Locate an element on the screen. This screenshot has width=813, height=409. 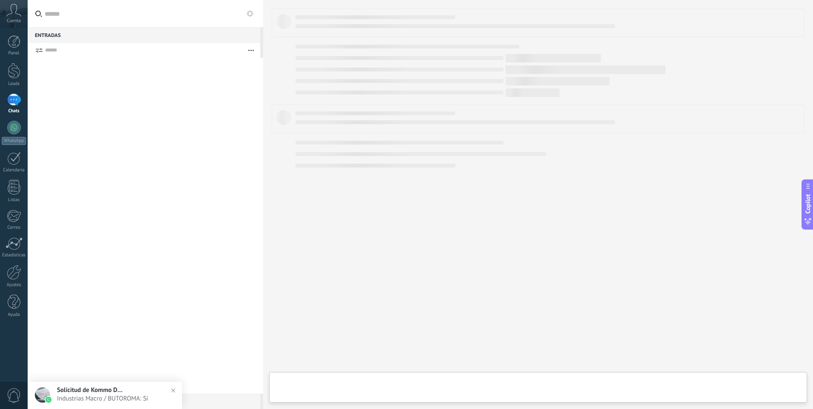
div: Ajustes is located at coordinates (14, 285).